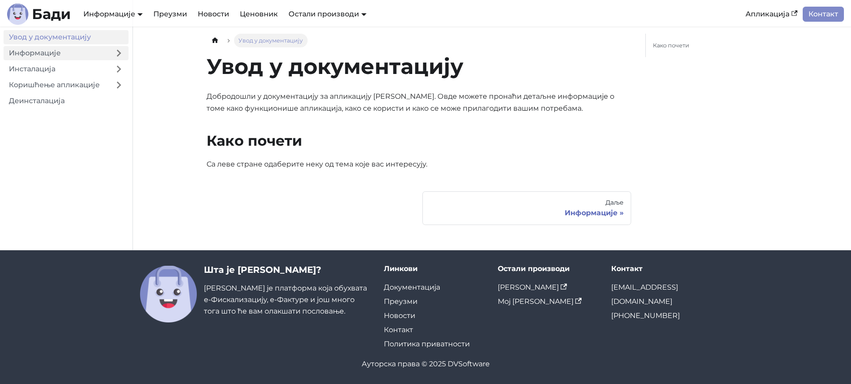  Describe the element at coordinates (661, 269) in the screenshot. I see `div: Контакт` at that location.